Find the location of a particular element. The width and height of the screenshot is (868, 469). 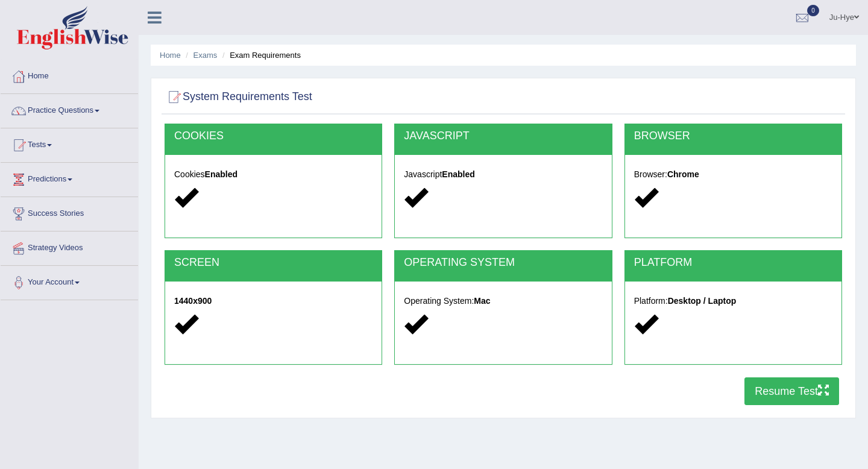

h2: OPERATING SYSTEM is located at coordinates (502, 263).